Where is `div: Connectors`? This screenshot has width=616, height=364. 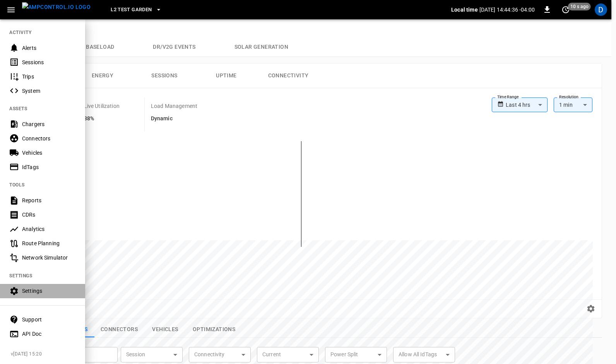 div: Connectors is located at coordinates (49, 139).